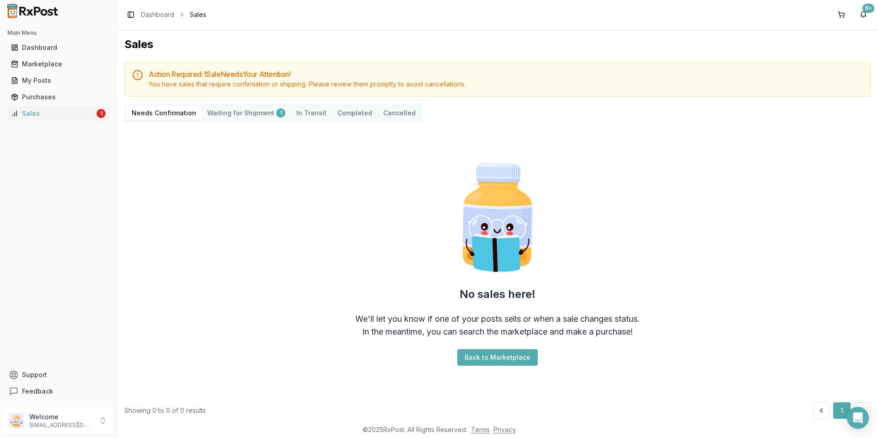 This screenshot has width=878, height=438. What do you see at coordinates (61, 417) in the screenshot?
I see `p: Welcome` at bounding box center [61, 417].